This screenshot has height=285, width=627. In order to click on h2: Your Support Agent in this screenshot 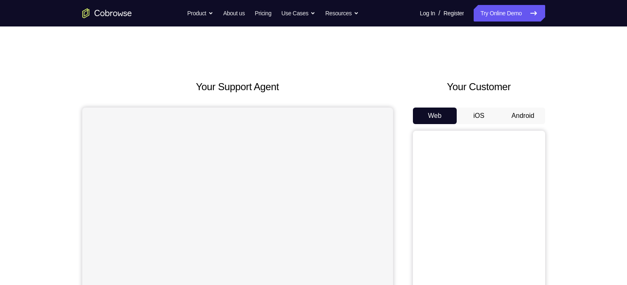, I will do `click(238, 87)`.